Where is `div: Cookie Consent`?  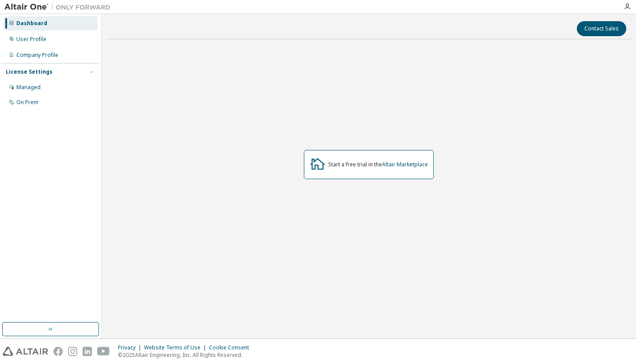
div: Cookie Consent is located at coordinates (231, 347).